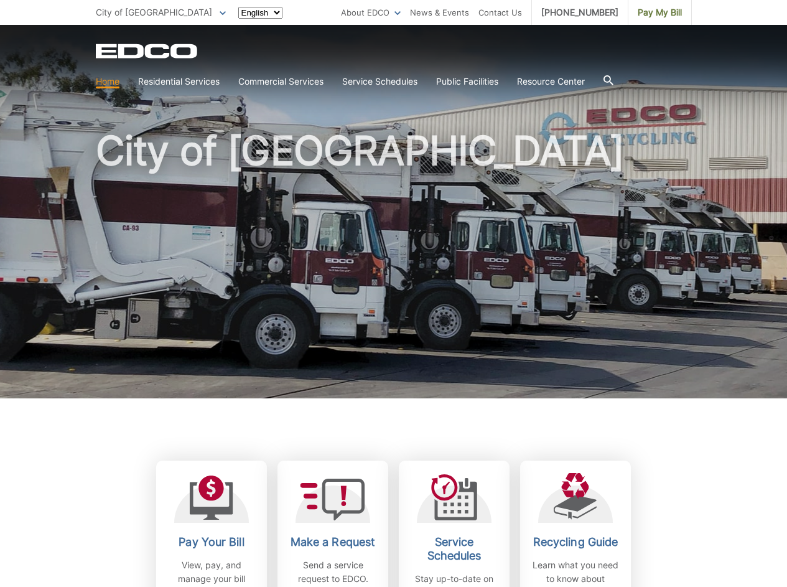  Describe the element at coordinates (108, 81) in the screenshot. I see `a: Home` at that location.